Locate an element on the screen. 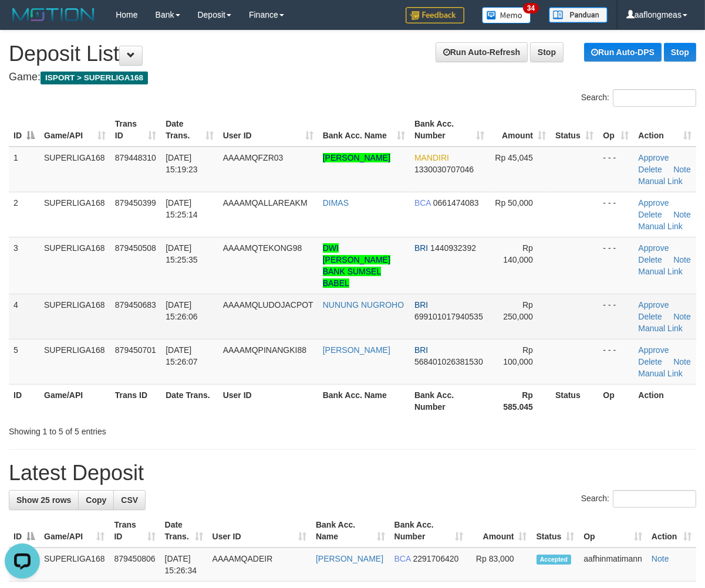 This screenshot has width=705, height=588. th: Trans ID is located at coordinates (136, 400).